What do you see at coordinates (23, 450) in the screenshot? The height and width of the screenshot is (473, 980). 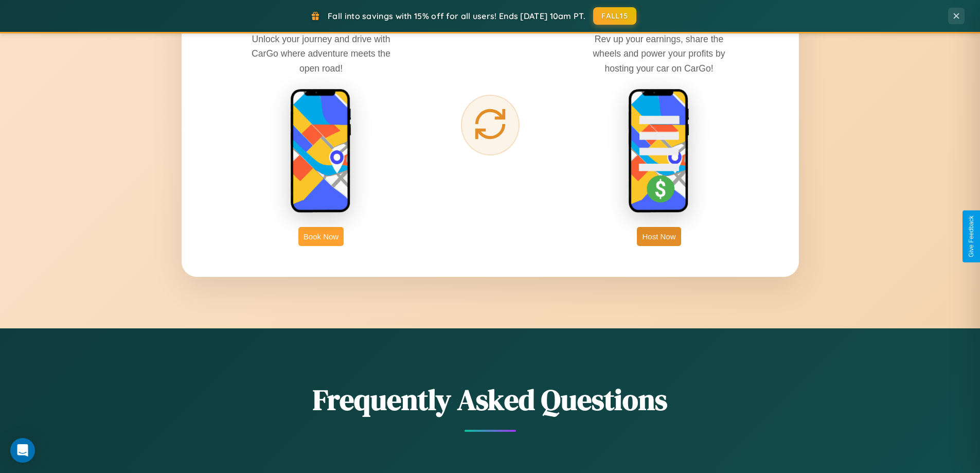 I see `div: Open Intercom Messenger` at bounding box center [23, 450].